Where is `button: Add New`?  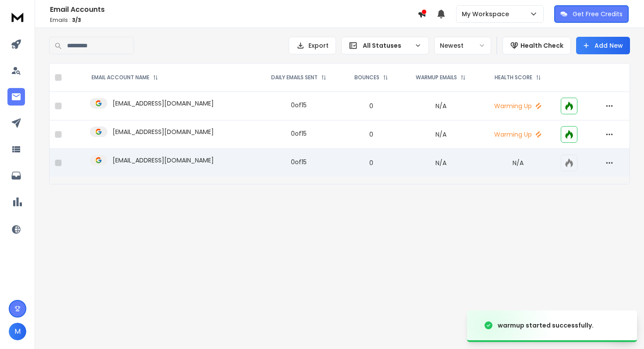
button: Add New is located at coordinates (603, 45).